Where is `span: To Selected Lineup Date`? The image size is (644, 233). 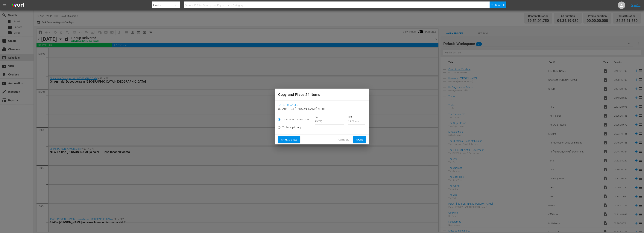
span: To Selected Lineup Date is located at coordinates (295, 120).